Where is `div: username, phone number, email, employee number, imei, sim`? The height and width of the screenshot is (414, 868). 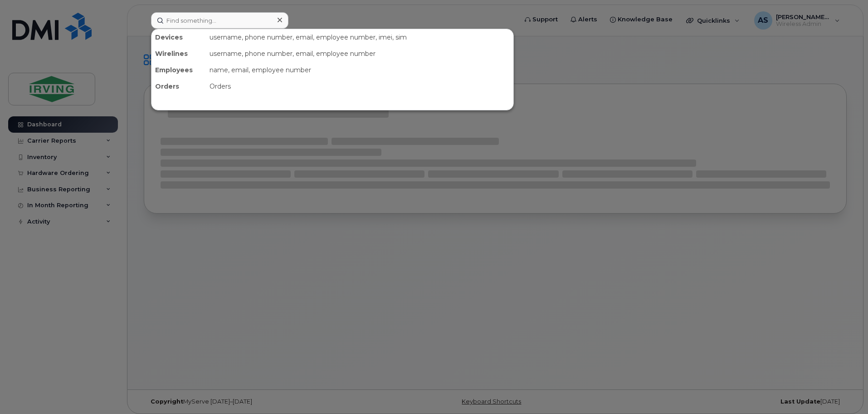 div: username, phone number, email, employee number, imei, sim is located at coordinates (359, 37).